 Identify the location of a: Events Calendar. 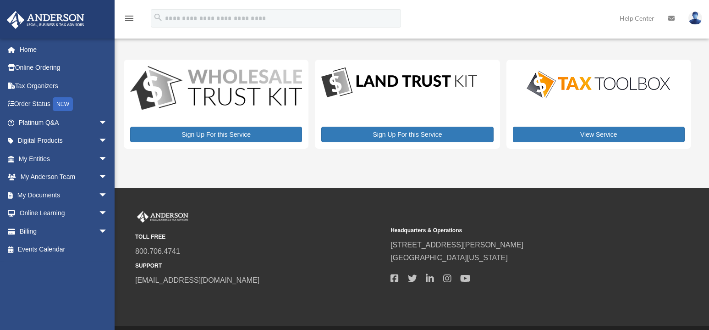
(64, 249).